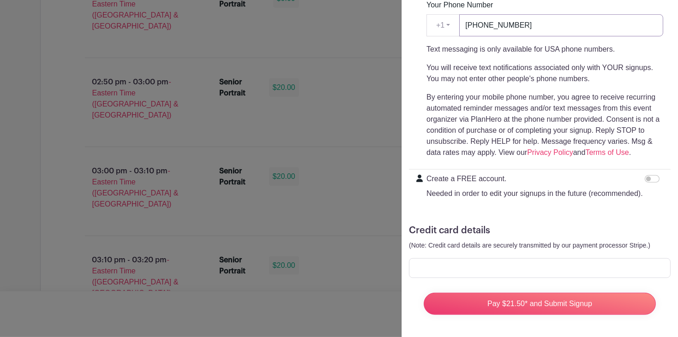 This screenshot has width=678, height=337. What do you see at coordinates (534, 194) in the screenshot?
I see `p: Needed in order to edit your signups in the future (recommended).` at bounding box center [534, 194].